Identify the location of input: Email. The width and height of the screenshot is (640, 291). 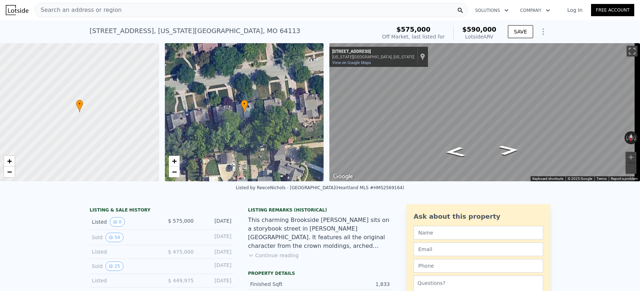
(478, 249).